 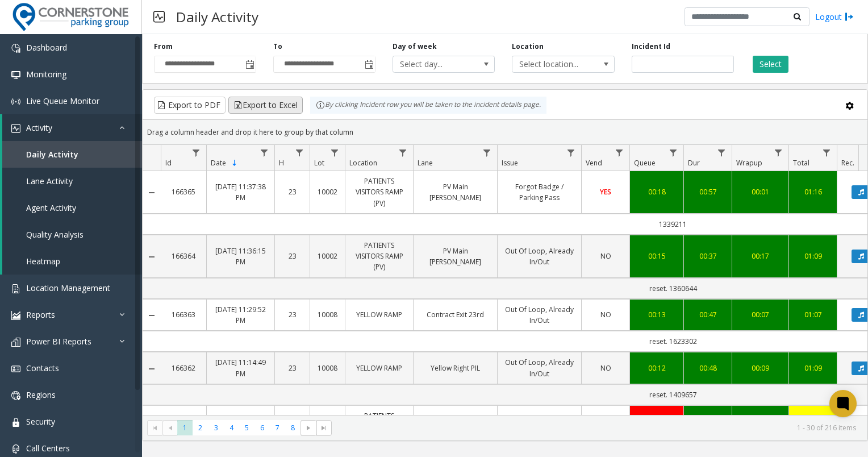 I want to click on span: Page 4, so click(x=231, y=428).